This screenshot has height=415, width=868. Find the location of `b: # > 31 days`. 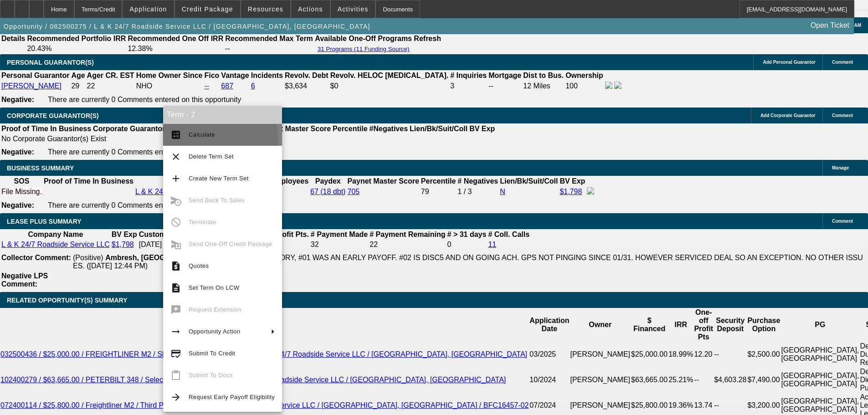

b: # > 31 days is located at coordinates (467, 234).